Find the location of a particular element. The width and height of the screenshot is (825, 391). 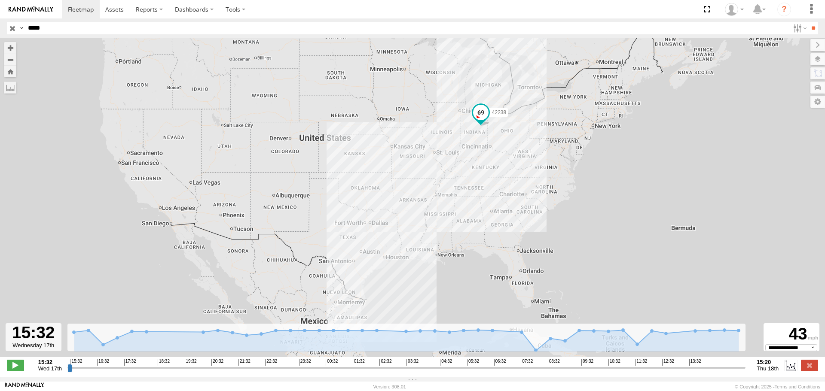

span: 11:32 is located at coordinates (641, 362).